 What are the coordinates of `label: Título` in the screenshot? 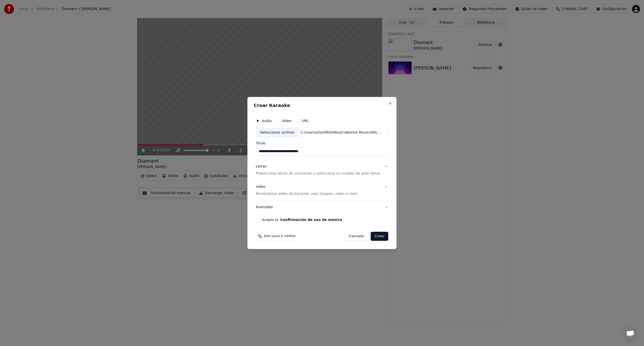 It's located at (322, 143).